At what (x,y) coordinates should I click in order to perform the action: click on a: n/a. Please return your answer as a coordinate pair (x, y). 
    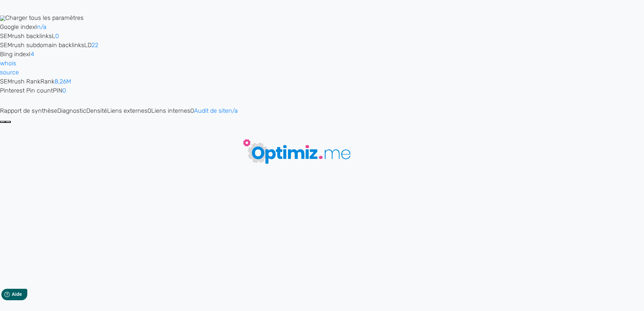
    Looking at the image, I should click on (42, 27).